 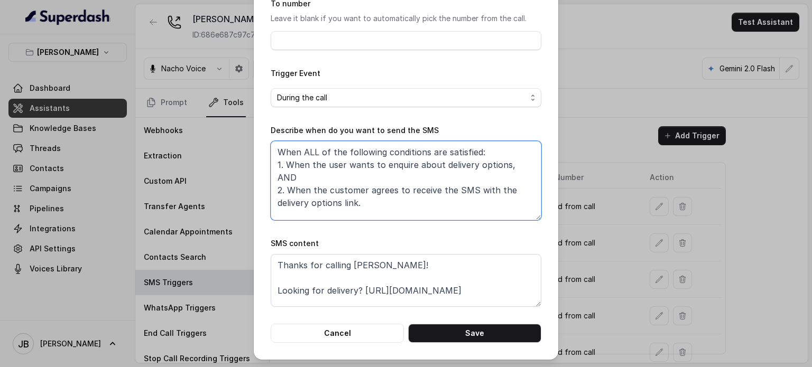 What do you see at coordinates (295, 73) in the screenshot?
I see `label: Trigger Event` at bounding box center [295, 73].